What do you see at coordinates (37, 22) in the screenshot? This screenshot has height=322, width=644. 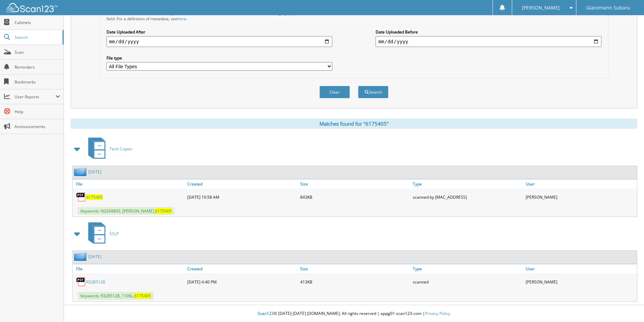 I see `span: Cabinets` at bounding box center [37, 22].